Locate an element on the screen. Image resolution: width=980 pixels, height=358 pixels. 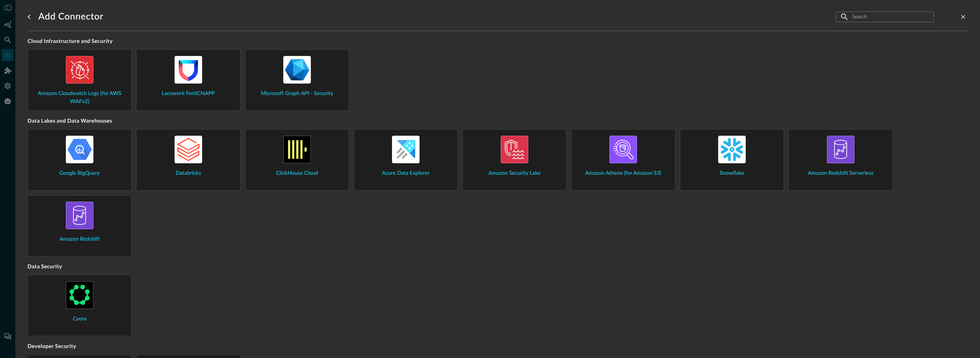
img: AWSSecurityLake.svg is located at coordinates (515, 149).